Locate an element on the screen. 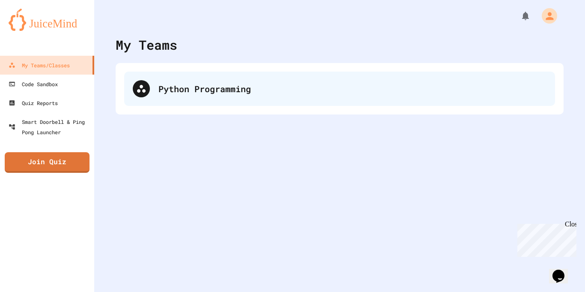  div: Smart Doorbell & Ping Pong Launcher is located at coordinates (50, 127).